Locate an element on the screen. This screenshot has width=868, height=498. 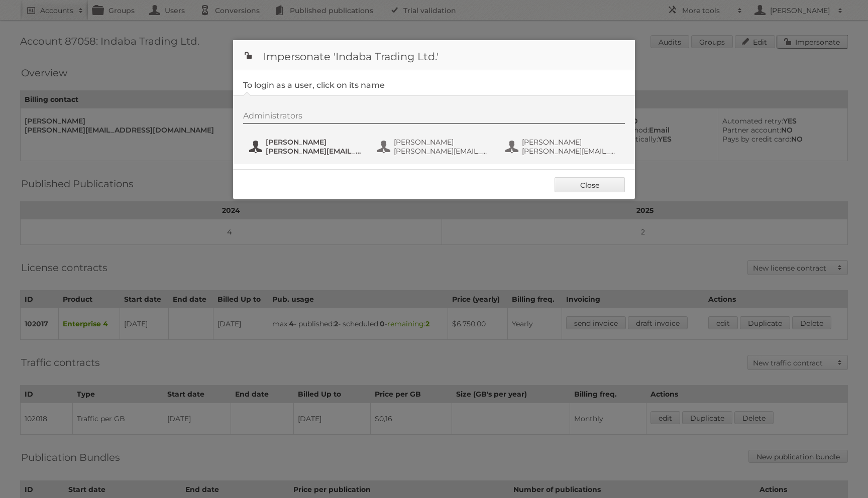
div: Administrators is located at coordinates (434, 117).